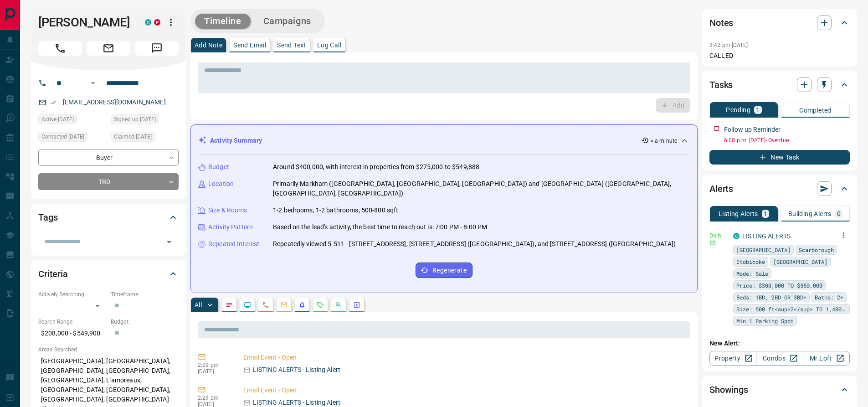  What do you see at coordinates (444, 270) in the screenshot?
I see `button: Regenerate` at bounding box center [444, 270].